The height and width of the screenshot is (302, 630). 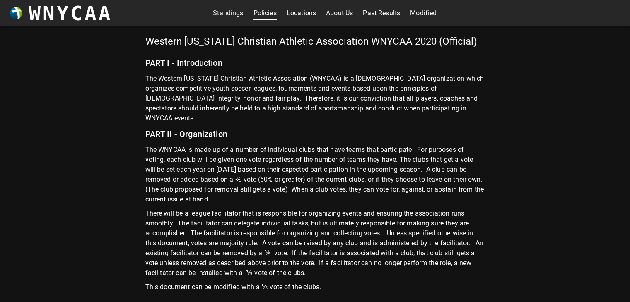 I want to click on h3: WNYCAA, so click(x=70, y=13).